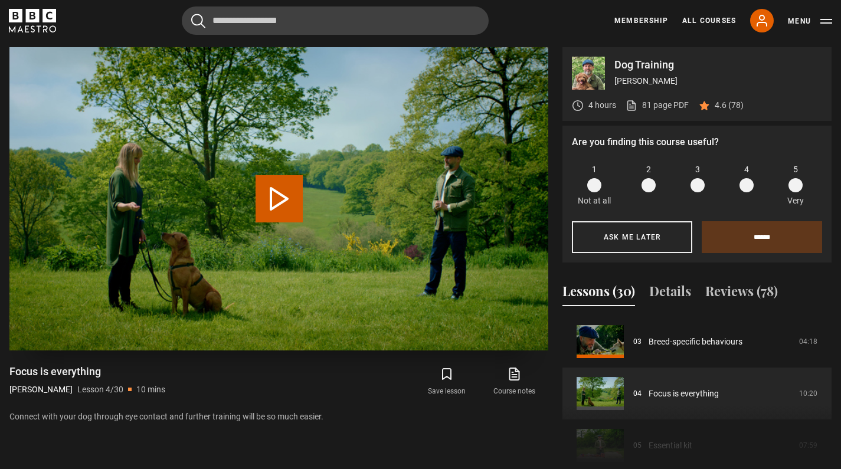  What do you see at coordinates (150, 389) in the screenshot?
I see `p: 10 mins` at bounding box center [150, 389].